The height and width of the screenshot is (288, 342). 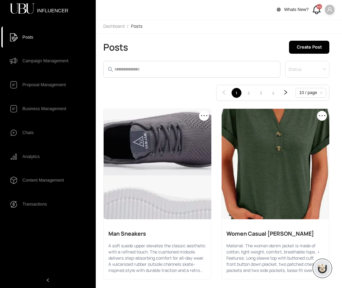 What do you see at coordinates (329, 10) in the screenshot?
I see `span: user` at bounding box center [329, 10].